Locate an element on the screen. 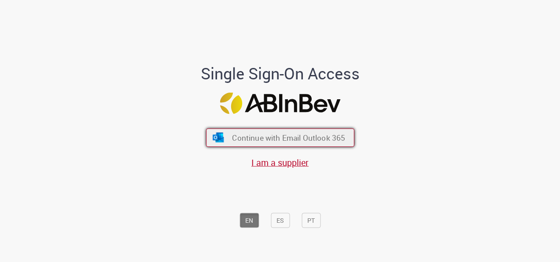  h1: Single Sign-On Access is located at coordinates (280, 73).